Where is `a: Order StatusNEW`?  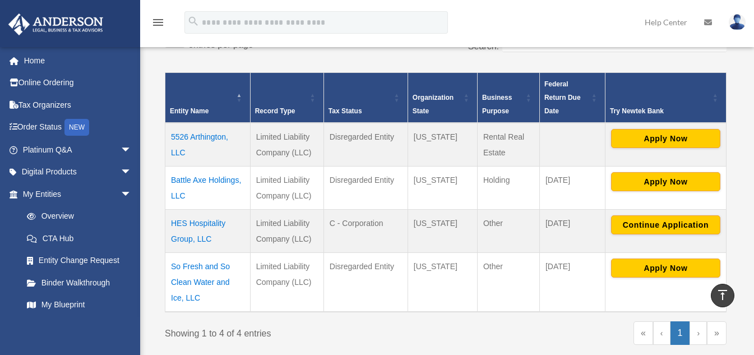
a: Order StatusNEW is located at coordinates (78, 127).